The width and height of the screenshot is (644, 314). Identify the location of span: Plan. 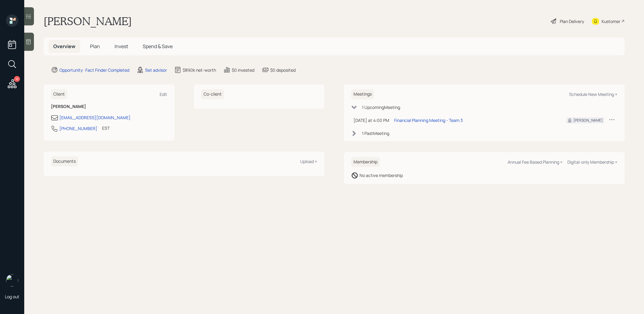
(95, 46).